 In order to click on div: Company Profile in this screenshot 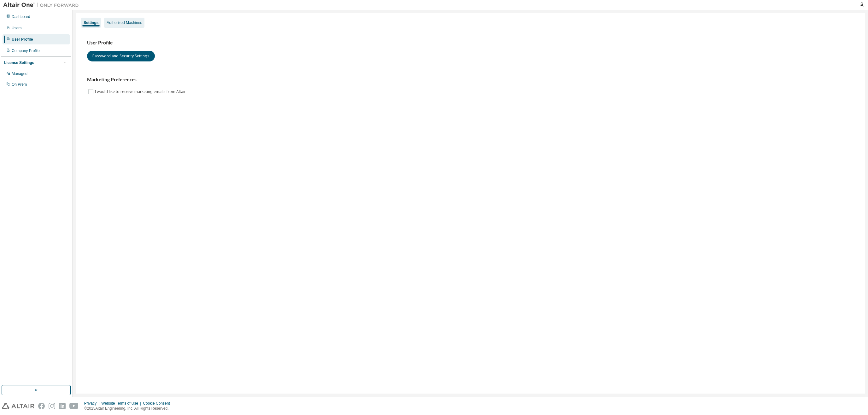, I will do `click(25, 51)`.